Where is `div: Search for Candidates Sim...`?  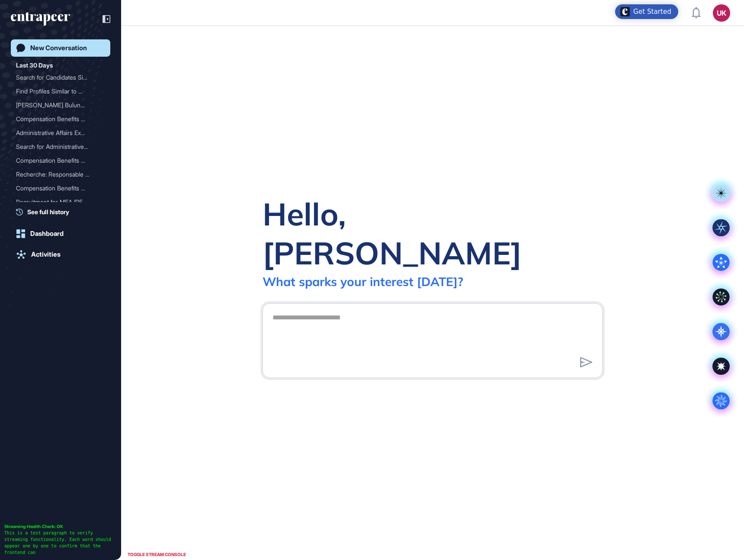
div: Search for Candidates Sim... is located at coordinates (57, 77).